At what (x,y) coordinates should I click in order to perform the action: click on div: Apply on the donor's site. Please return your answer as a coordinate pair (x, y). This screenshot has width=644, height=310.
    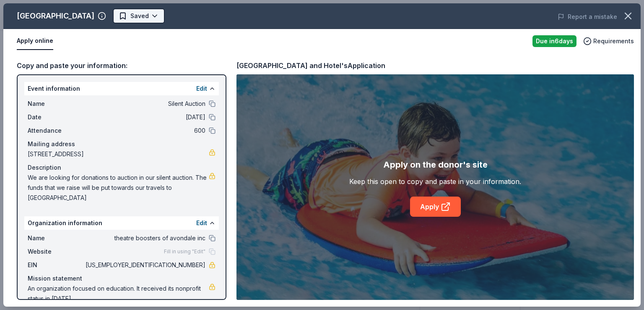
    Looking at the image, I should click on (435, 164).